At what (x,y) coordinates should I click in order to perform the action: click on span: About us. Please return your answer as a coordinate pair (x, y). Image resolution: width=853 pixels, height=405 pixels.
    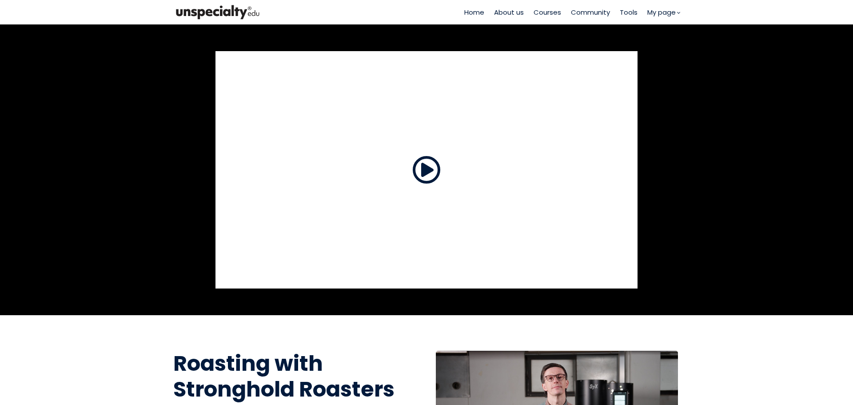
    Looking at the image, I should click on (508, 12).